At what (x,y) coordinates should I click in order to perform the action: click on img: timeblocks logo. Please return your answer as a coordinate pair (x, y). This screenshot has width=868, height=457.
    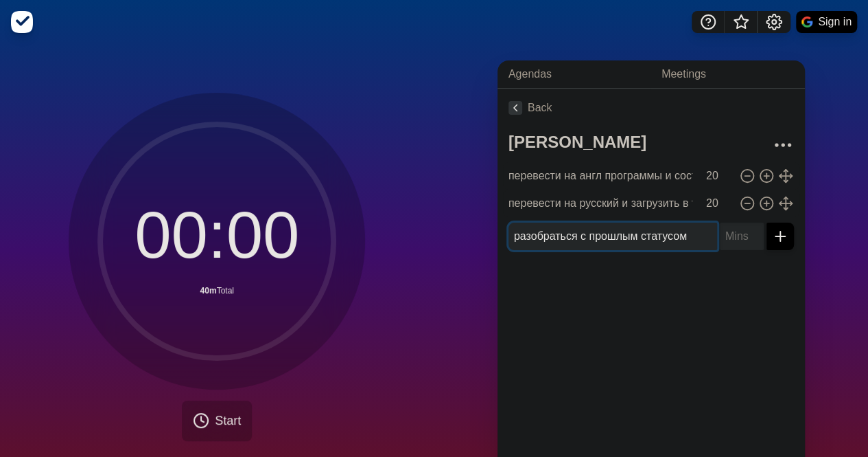
    Looking at the image, I should click on (22, 22).